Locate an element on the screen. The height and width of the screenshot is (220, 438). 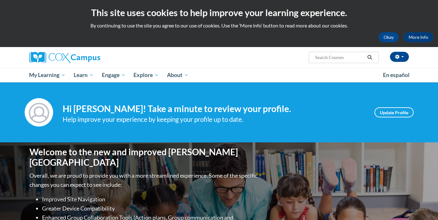
li: Improved Site Navigation is located at coordinates (150, 200).